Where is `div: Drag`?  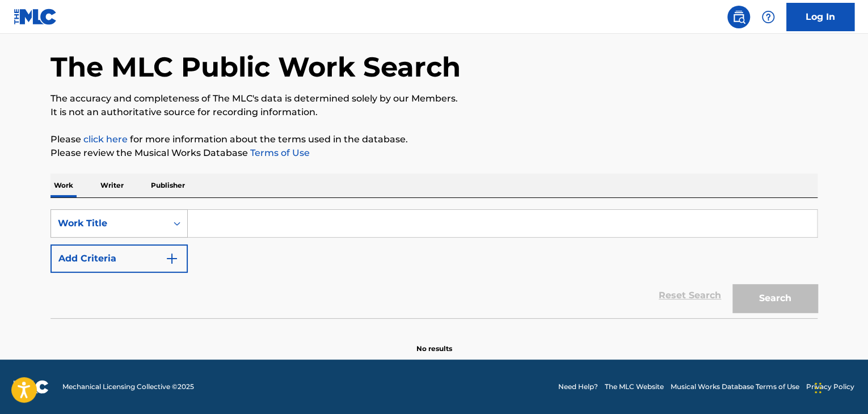 div: Drag is located at coordinates (818, 388).